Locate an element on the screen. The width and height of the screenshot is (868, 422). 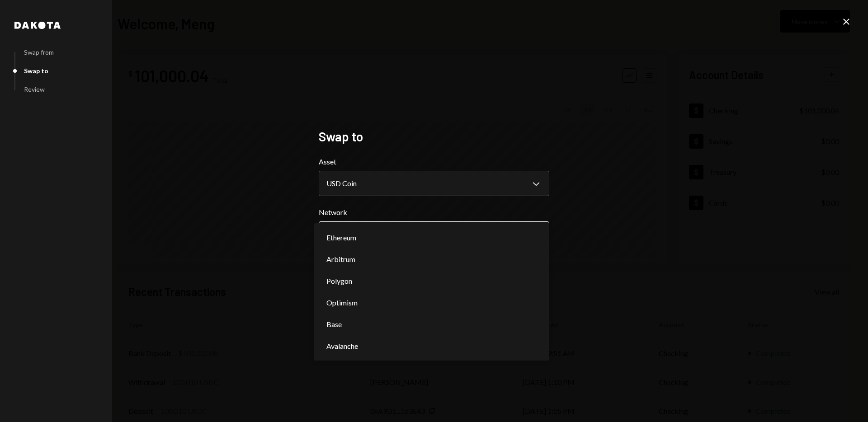
div: Swap from is located at coordinates (39, 52).